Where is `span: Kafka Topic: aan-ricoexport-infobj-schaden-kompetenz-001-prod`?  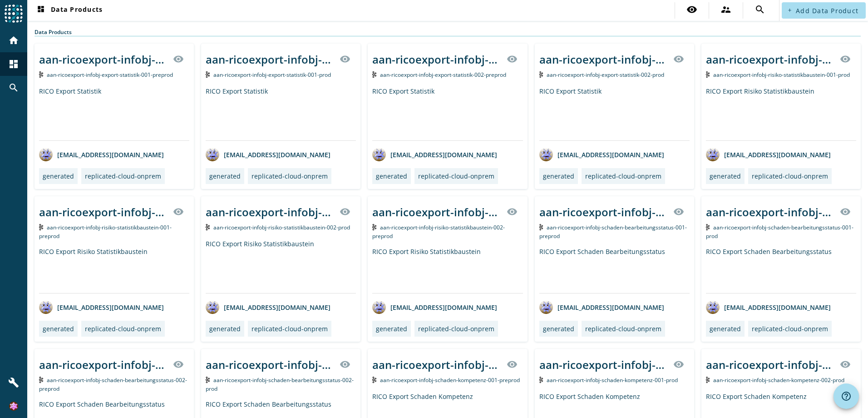
span: Kafka Topic: aan-ricoexport-infobj-schaden-kompetenz-001-prod is located at coordinates (612, 380).